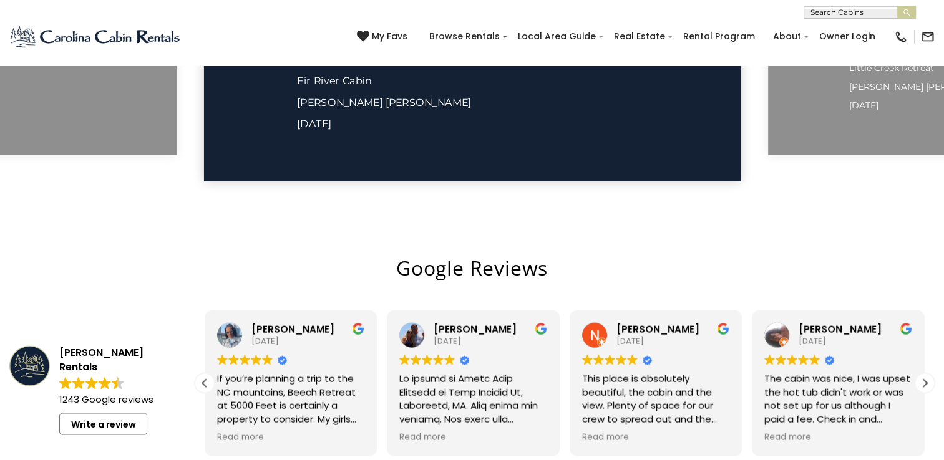 The height and width of the screenshot is (460, 944). I want to click on img: phone-regular-black.png, so click(901, 37).